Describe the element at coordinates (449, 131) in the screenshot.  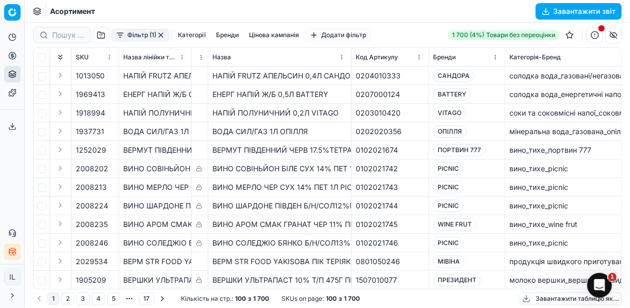
I see `span: ОПІЛЛЯ` at that location.